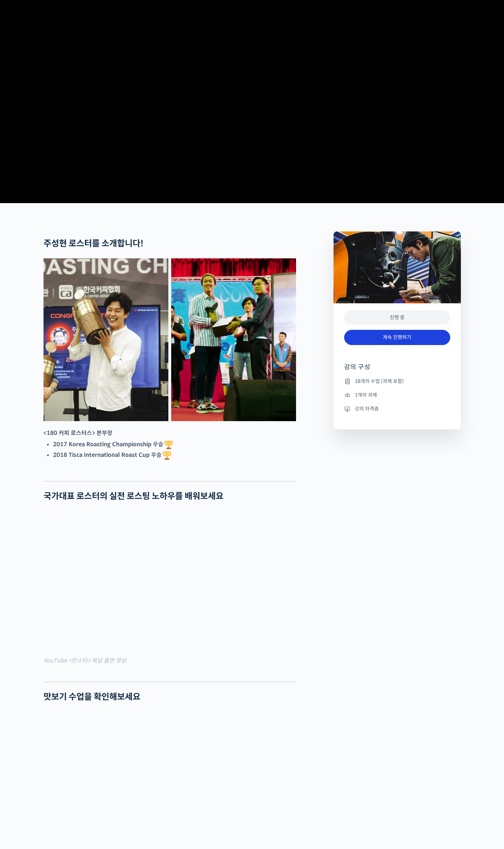 The width and height of the screenshot is (504, 849). What do you see at coordinates (85, 660) in the screenshot?
I see `mark: YouTube <안스타> 채널 출연 영상` at bounding box center [85, 660].